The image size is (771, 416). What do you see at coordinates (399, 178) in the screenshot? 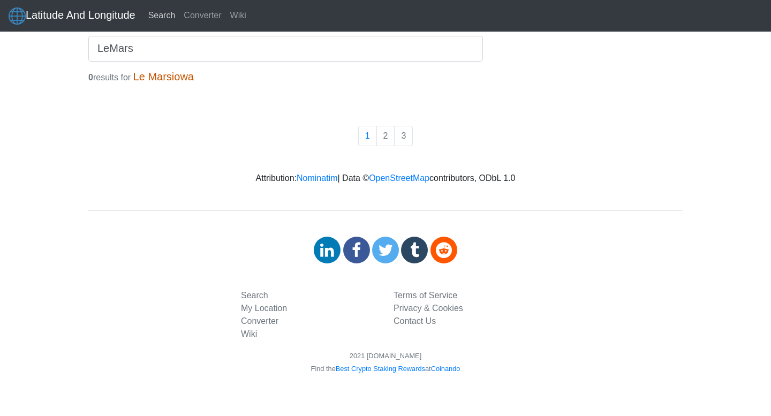
I see `a: OpenStreetMap` at bounding box center [399, 178].